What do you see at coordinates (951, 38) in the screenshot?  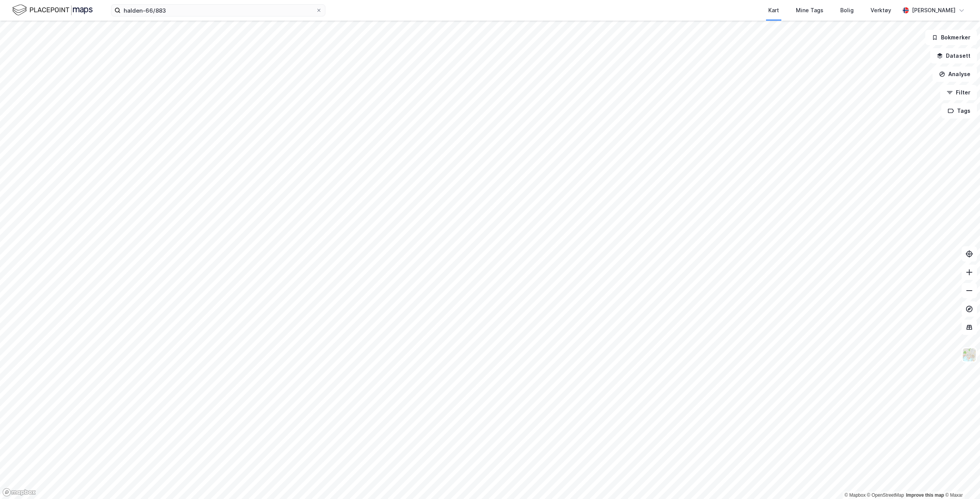 I see `button: Bokmerker` at bounding box center [951, 38].